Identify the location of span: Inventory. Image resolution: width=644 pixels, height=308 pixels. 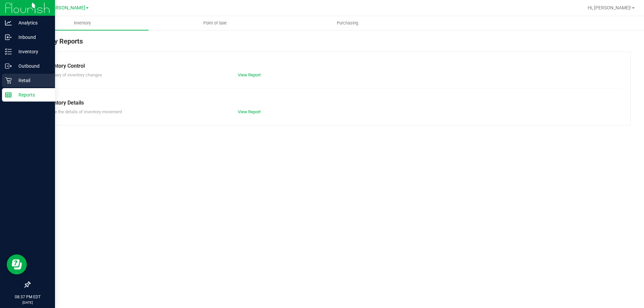
(82, 23).